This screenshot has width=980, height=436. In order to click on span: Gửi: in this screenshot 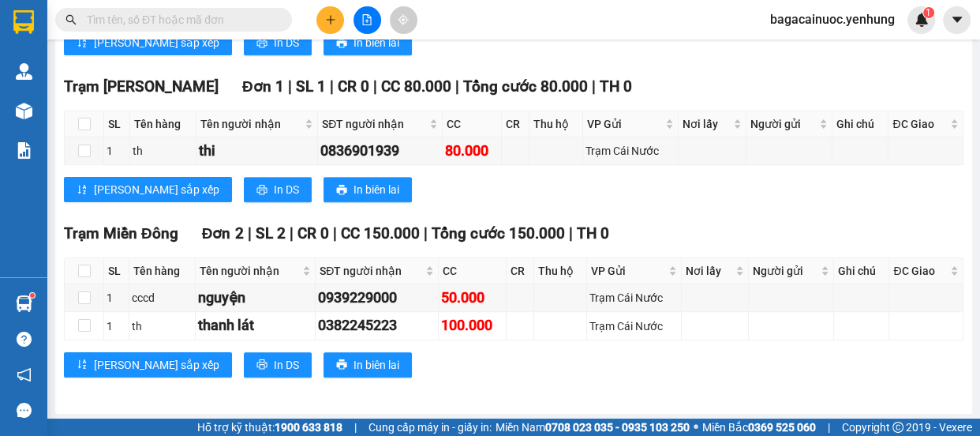, I will do `click(25, 22)`.